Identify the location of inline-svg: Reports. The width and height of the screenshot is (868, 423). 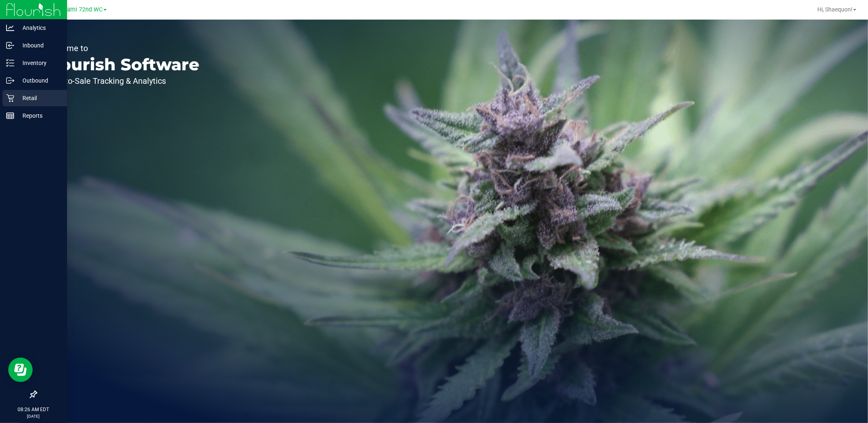
(10, 115).